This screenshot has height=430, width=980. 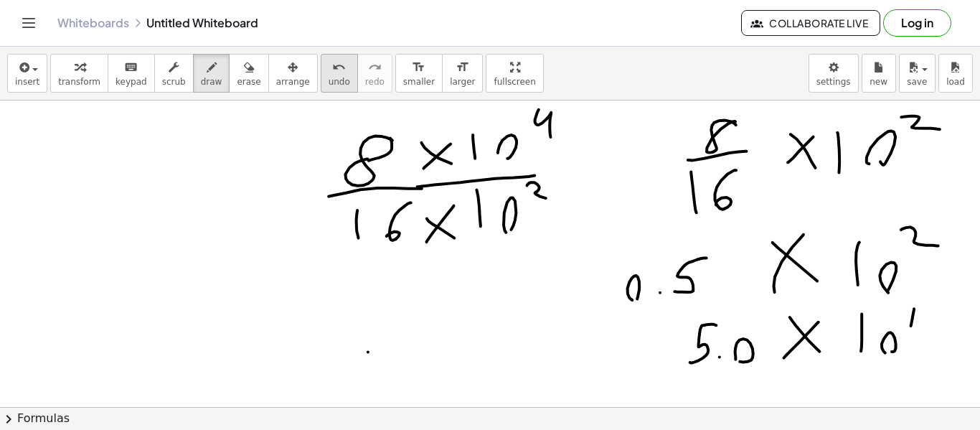 What do you see at coordinates (810, 23) in the screenshot?
I see `span: Collaborate Live` at bounding box center [810, 23].